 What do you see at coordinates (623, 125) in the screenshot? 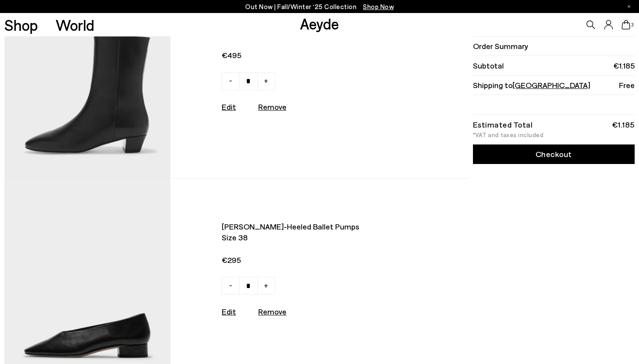
I see `div: €1.185` at bounding box center [623, 125].